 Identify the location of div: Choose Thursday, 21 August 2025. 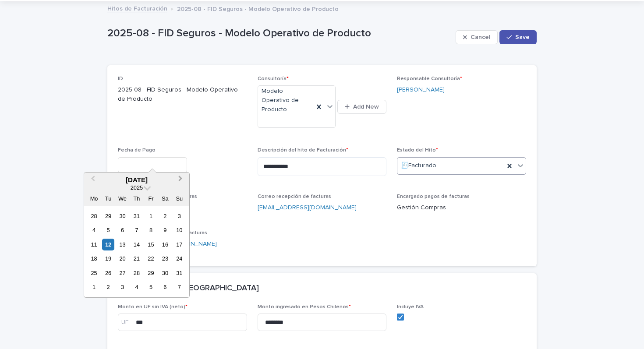
(136, 258).